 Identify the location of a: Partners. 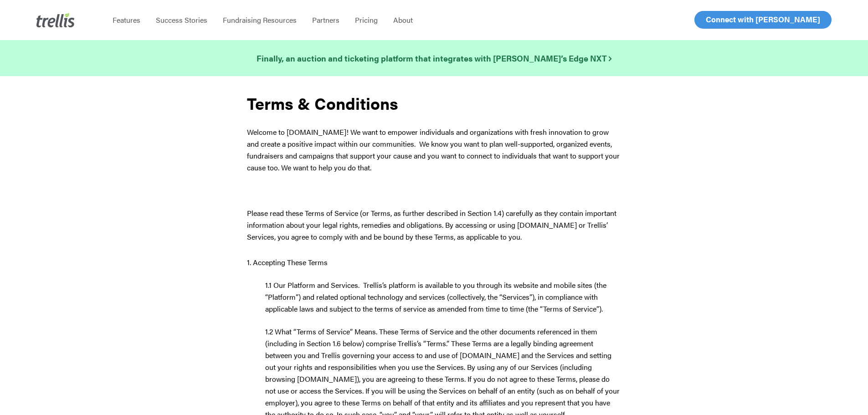
(326, 20).